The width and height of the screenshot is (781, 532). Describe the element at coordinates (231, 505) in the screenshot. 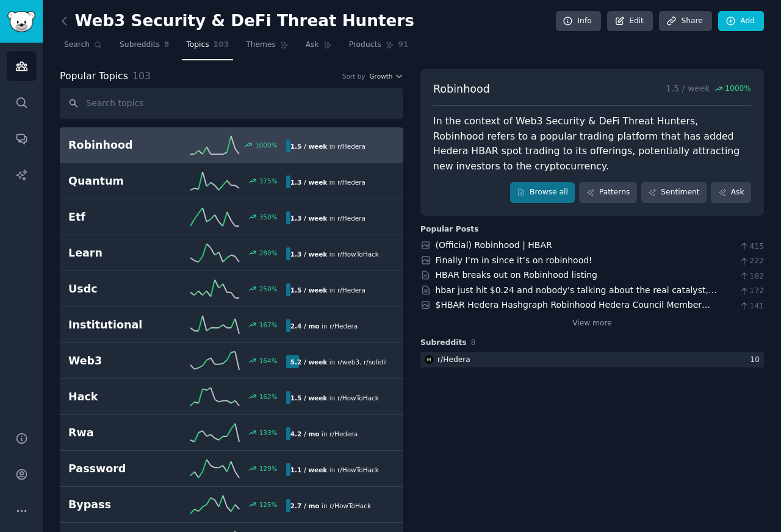

I see `a: Bypass125%2.7 / moin r/HowToHack` at that location.